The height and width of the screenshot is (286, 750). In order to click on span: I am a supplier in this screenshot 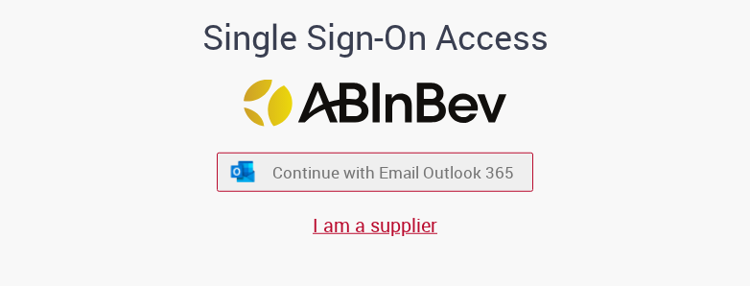, I will do `click(375, 225)`.